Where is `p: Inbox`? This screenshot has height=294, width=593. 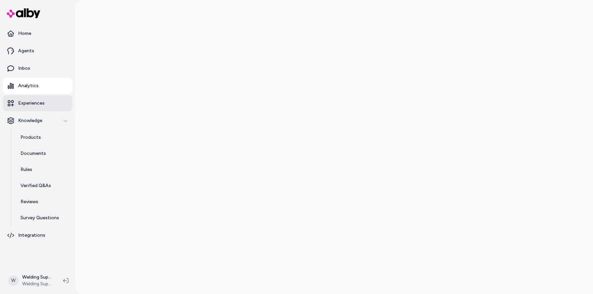 p: Inbox is located at coordinates (24, 68).